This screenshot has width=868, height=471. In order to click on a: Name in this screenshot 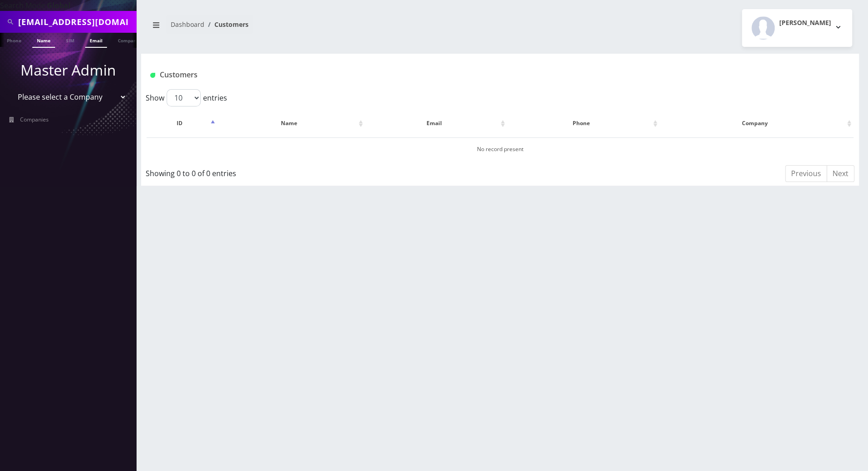, I will do `click(44, 40)`.